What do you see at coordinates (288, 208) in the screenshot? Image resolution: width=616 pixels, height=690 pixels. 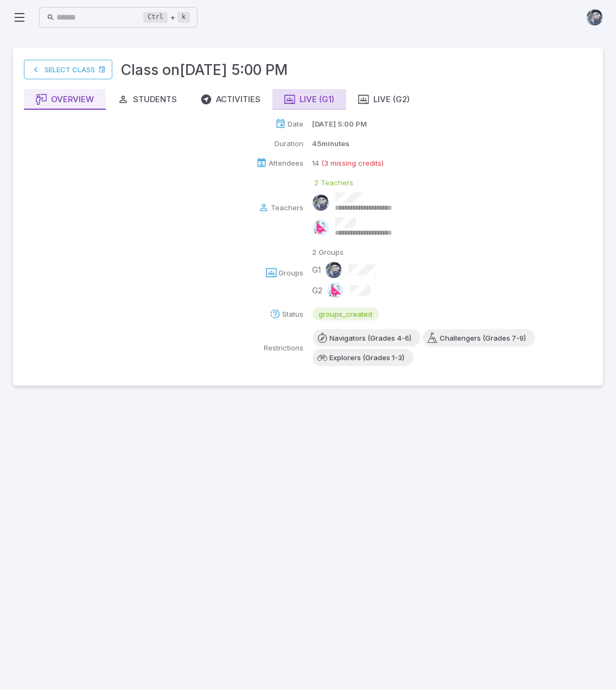 I see `p: Teachers` at bounding box center [288, 208].